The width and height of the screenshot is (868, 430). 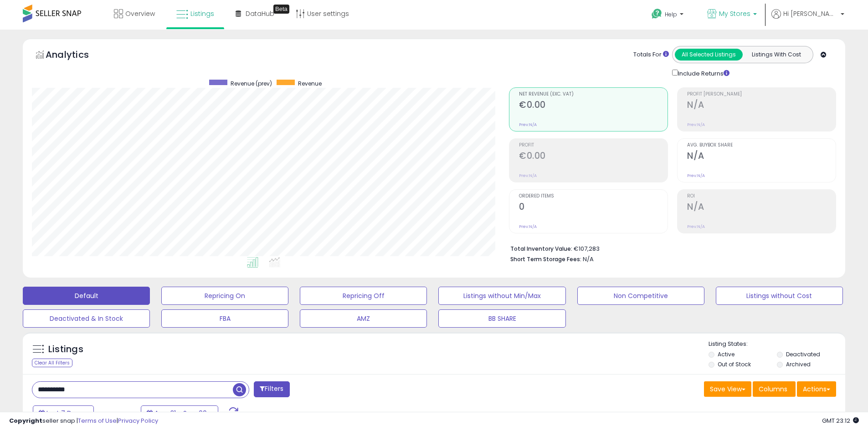 What do you see at coordinates (224, 319) in the screenshot?
I see `button: FBA` at bounding box center [224, 319].